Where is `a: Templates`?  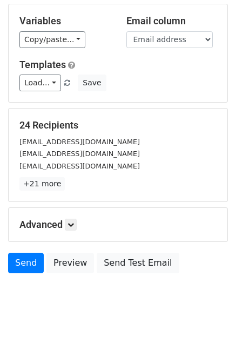 a: Templates is located at coordinates (43, 64).